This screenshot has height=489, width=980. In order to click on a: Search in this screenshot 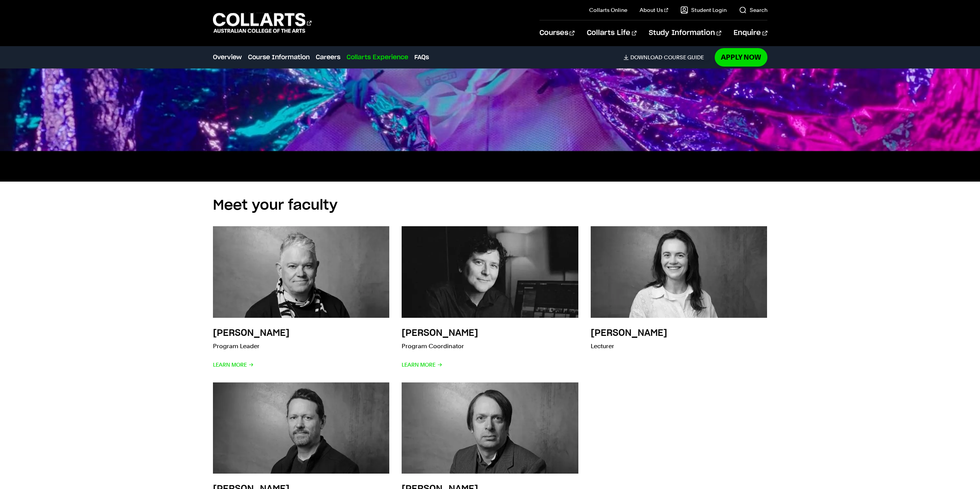, I will do `click(753, 10)`.